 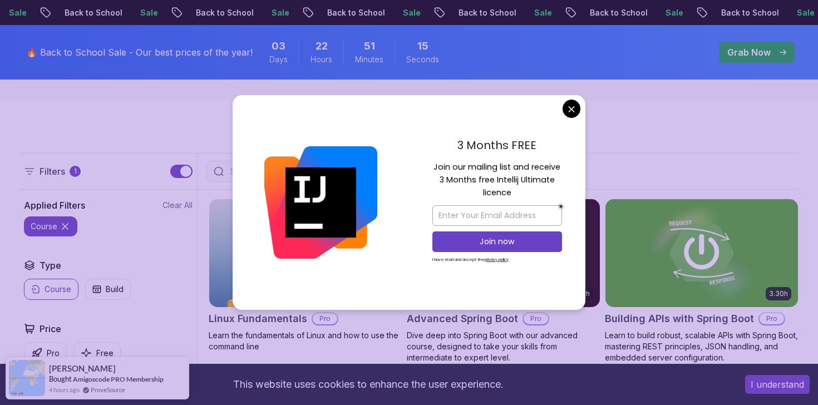 I want to click on p: Learn the fundamentals of Linux and how to use the command line, so click(x=305, y=341).